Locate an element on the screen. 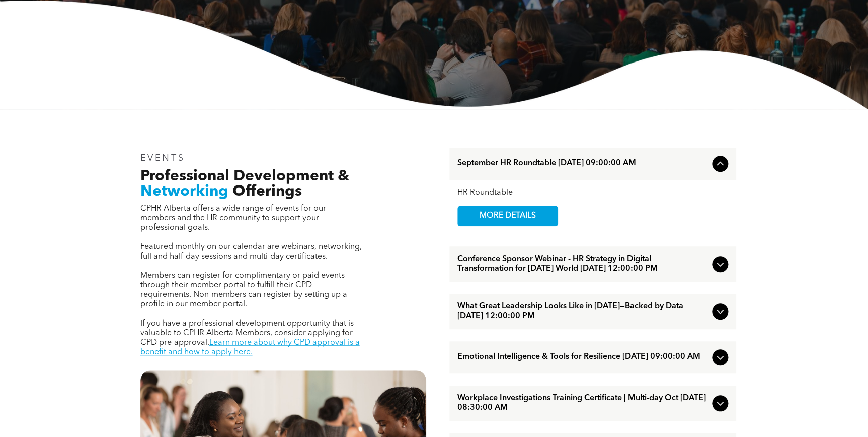 The image size is (868, 437). span: MORE DETAILS is located at coordinates (508, 216).